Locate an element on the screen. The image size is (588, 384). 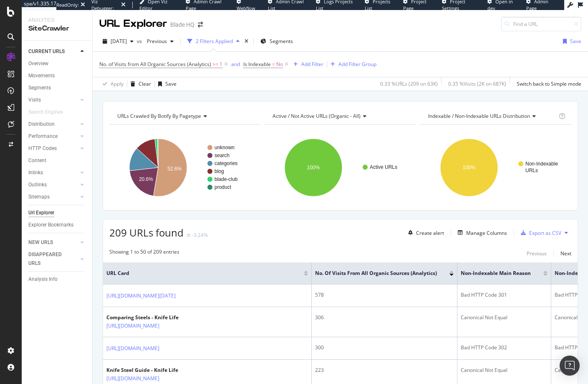
svg: A chart. is located at coordinates (495, 168).